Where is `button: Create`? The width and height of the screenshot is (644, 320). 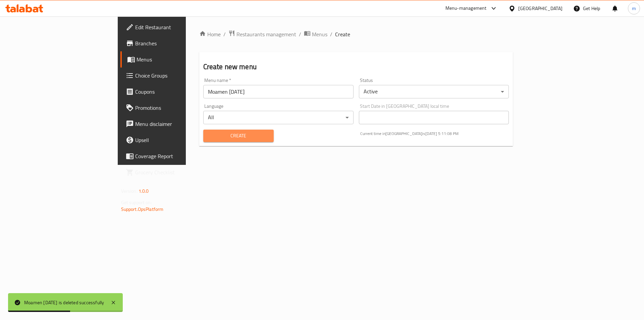 button: Create is located at coordinates (238, 136).